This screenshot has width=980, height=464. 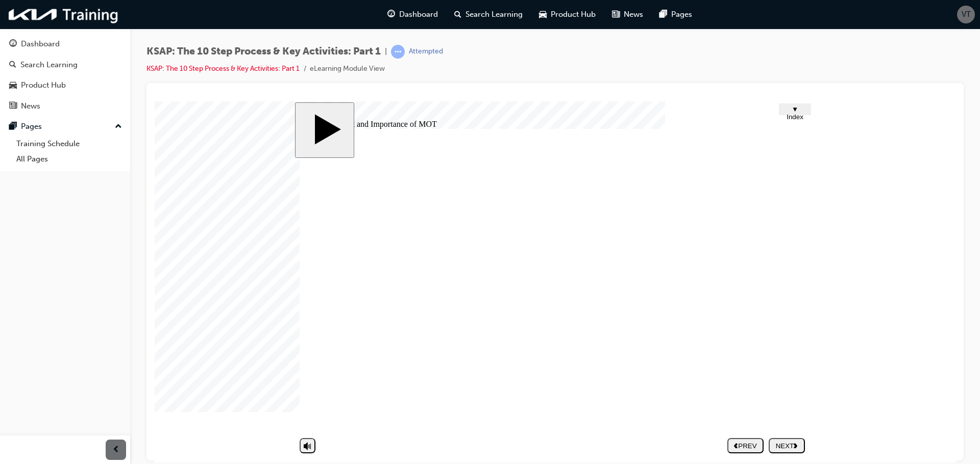 I want to click on button: Start, so click(x=170, y=28).